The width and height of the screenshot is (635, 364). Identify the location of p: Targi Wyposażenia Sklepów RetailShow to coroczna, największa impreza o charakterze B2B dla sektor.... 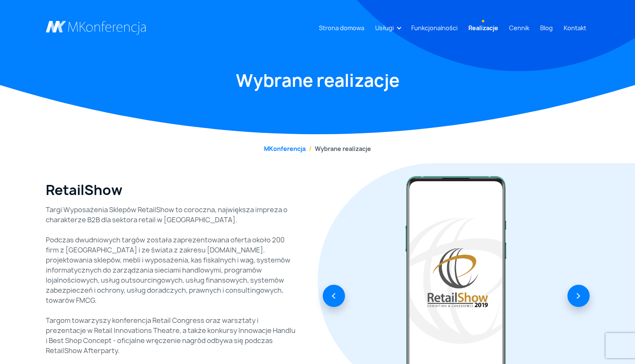
(172, 280).